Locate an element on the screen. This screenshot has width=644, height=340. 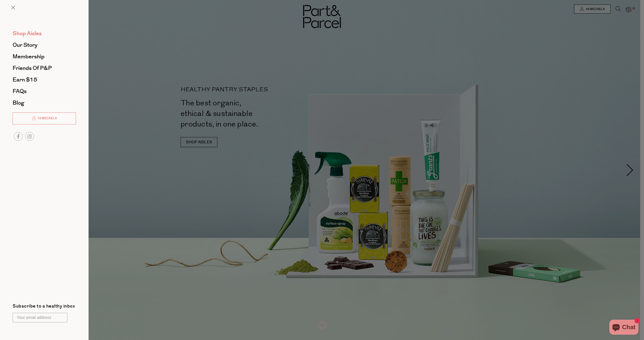
span: FAQs is located at coordinates (20, 91).